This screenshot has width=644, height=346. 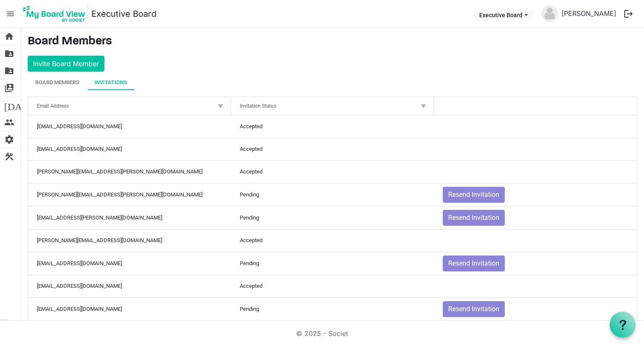 What do you see at coordinates (9, 88) in the screenshot?
I see `span: switch_account` at bounding box center [9, 88].